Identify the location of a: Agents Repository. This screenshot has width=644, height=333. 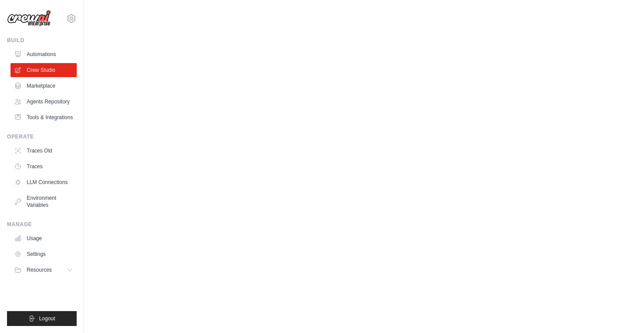
(43, 102).